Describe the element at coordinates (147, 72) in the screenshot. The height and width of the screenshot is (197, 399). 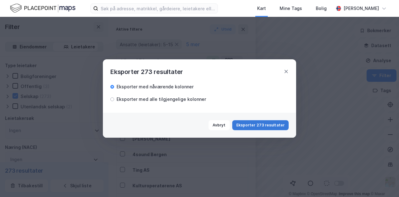
I see `div: Eksporter 273 resultater` at that location.